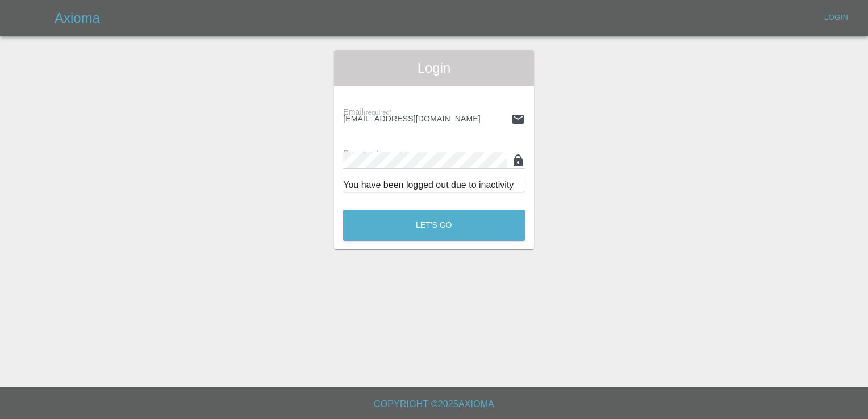  Describe the element at coordinates (434, 68) in the screenshot. I see `span: Login` at that location.